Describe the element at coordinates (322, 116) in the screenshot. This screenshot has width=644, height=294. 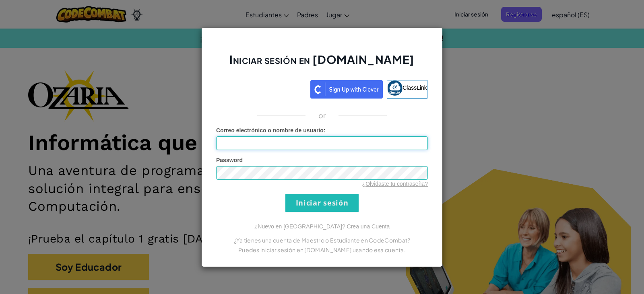
I see `p: or` at that location.